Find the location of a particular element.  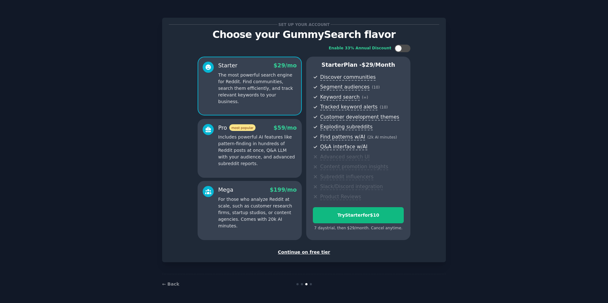

span: Set up your account is located at coordinates (304, 24).